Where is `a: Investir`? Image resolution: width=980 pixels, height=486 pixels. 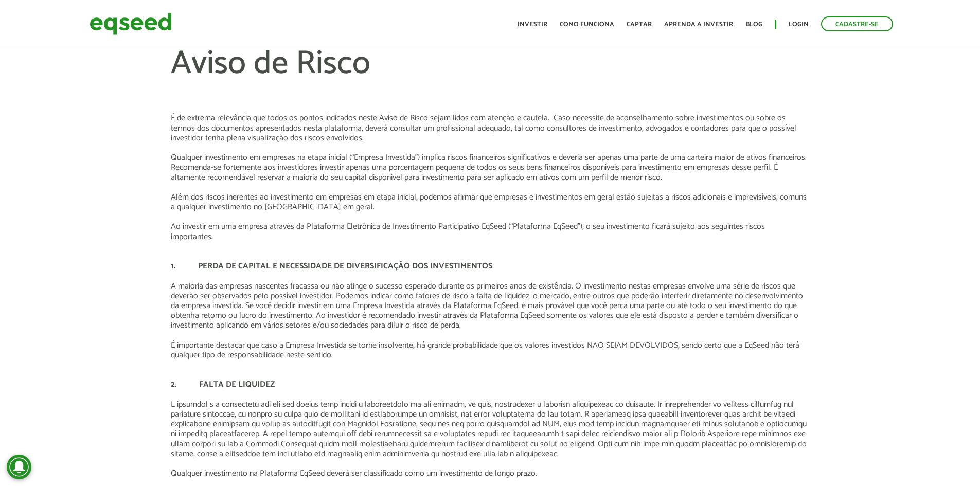
a: Investir is located at coordinates (532, 24).